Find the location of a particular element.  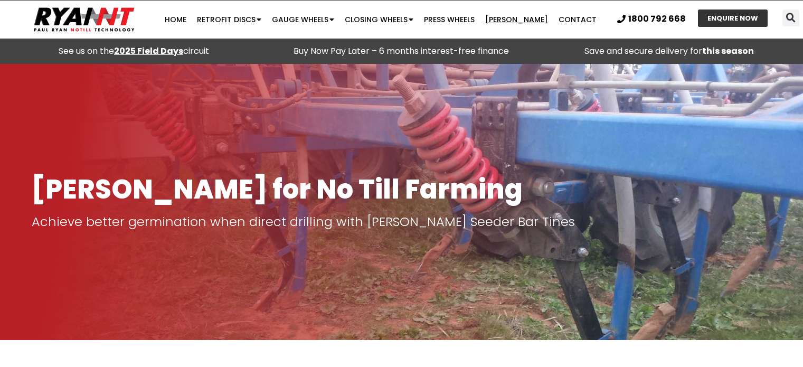

span: 1800 792 668 is located at coordinates (657, 19).